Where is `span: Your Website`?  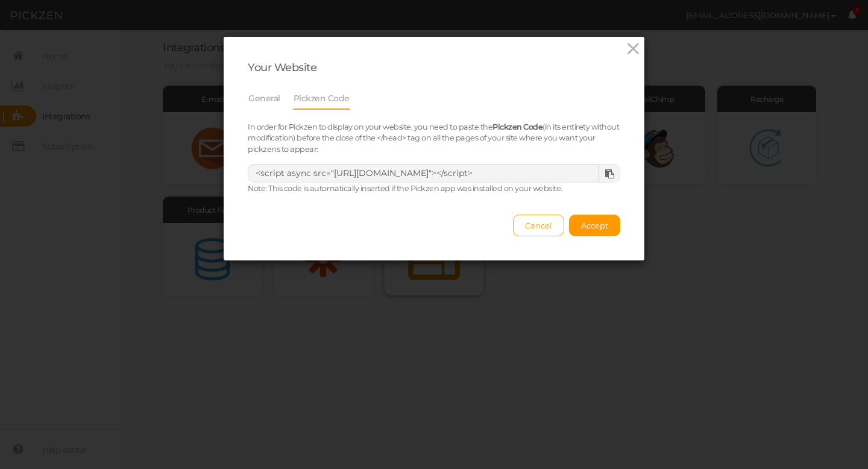 span: Your Website is located at coordinates (282, 68).